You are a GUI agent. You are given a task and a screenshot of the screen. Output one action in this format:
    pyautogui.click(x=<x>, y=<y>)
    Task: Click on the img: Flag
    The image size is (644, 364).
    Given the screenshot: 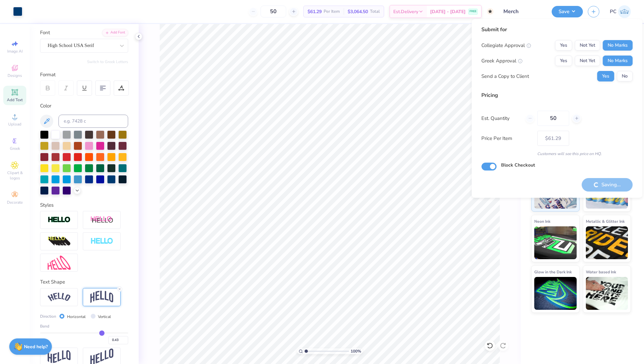 What is the action you would take?
    pyautogui.click(x=59, y=356)
    